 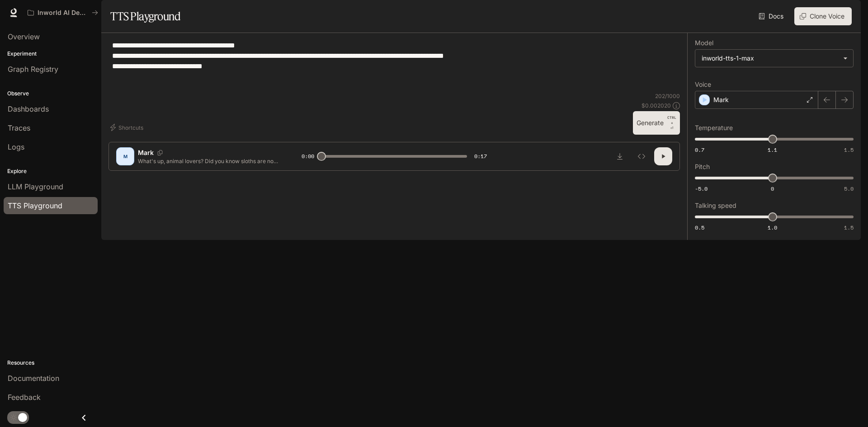 I want to click on p: What's up, animal lovers? Did you know sloths are not lazy? They have a super slow metabolism, wh..., so click(x=209, y=161).